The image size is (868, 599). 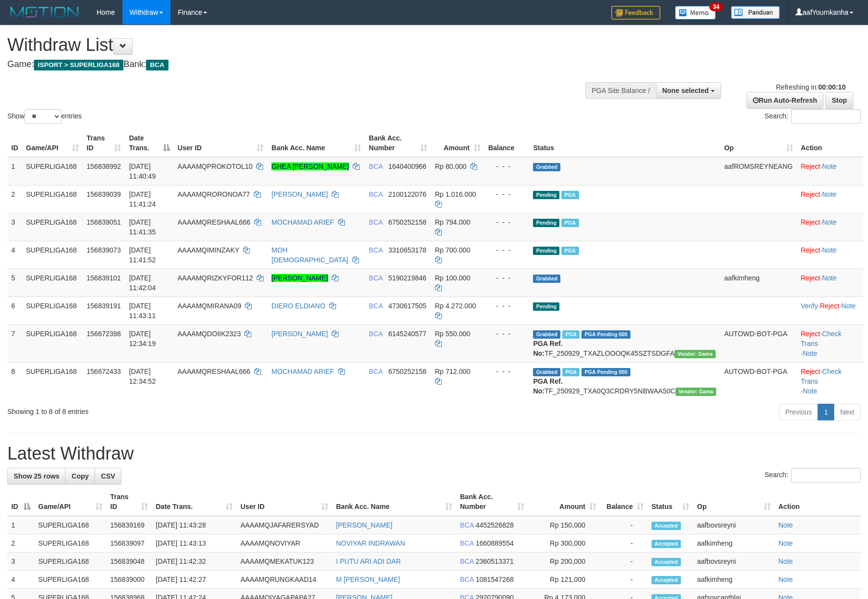 I want to click on th: ID: activate to sort column descending, so click(x=21, y=502).